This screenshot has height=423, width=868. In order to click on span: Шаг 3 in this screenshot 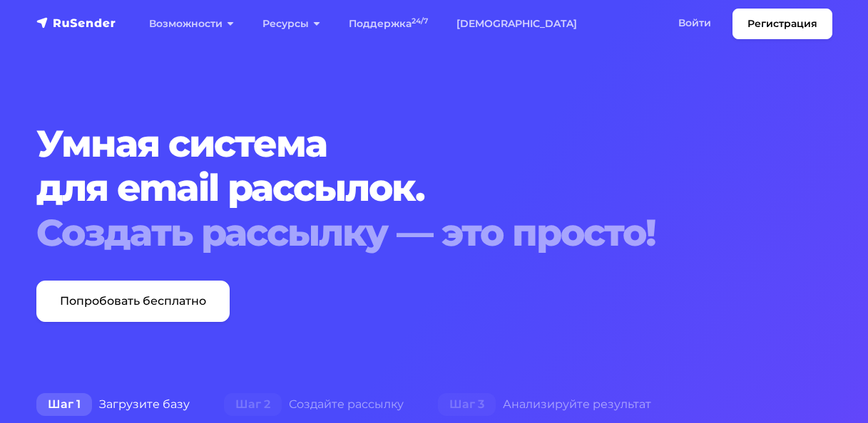, I will do `click(467, 405)`.